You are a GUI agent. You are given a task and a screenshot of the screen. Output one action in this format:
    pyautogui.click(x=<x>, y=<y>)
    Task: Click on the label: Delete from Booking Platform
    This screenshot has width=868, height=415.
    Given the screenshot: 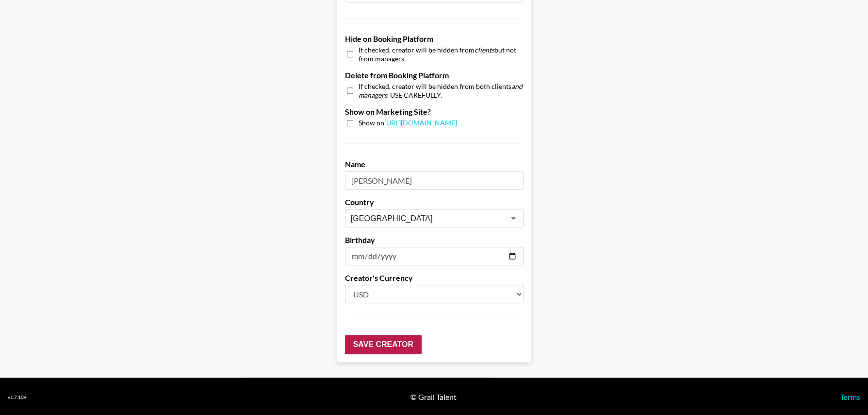 What is the action you would take?
    pyautogui.click(x=435, y=75)
    